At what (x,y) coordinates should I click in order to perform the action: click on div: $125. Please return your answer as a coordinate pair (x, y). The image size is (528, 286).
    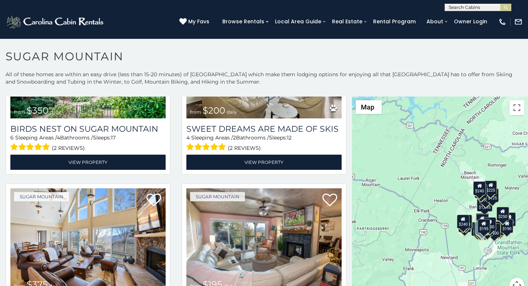
    Looking at the image, I should click on (492, 196).